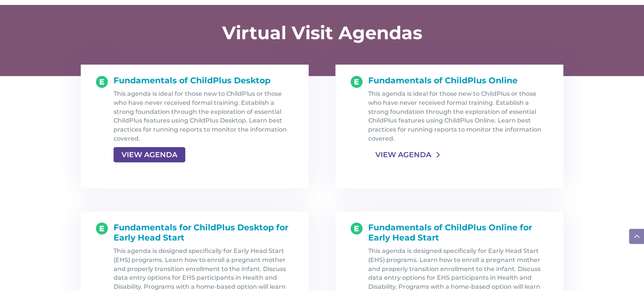 This screenshot has width=644, height=291. I want to click on span: Fundamentals for ChildPlus Desktop for Early Head Start, so click(201, 232).